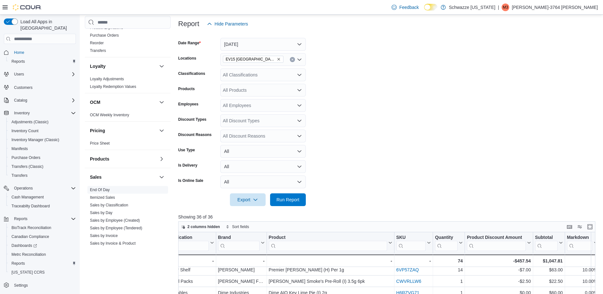 The image size is (603, 294). I want to click on span: Sales by Day, so click(101, 213).